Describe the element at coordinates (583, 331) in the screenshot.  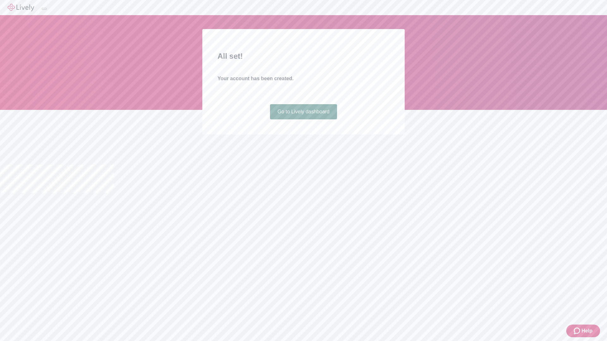
I see `button: Zendesk support iconHelp` at that location.